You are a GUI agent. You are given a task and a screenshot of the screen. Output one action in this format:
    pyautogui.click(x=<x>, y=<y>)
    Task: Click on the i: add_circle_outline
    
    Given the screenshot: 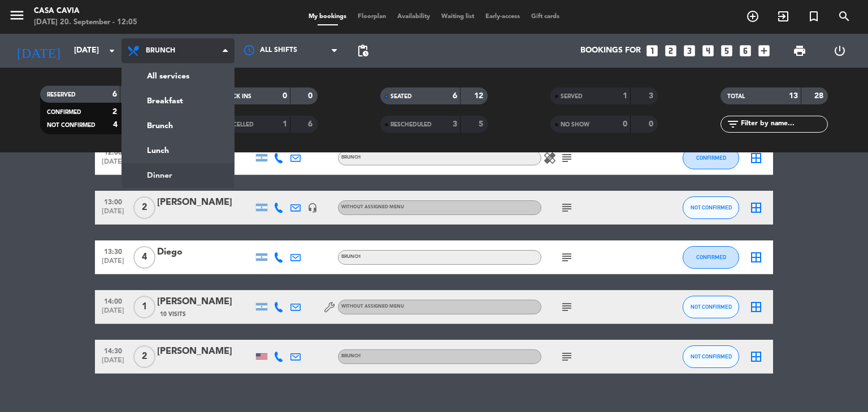 What is the action you would take?
    pyautogui.click(x=752, y=16)
    